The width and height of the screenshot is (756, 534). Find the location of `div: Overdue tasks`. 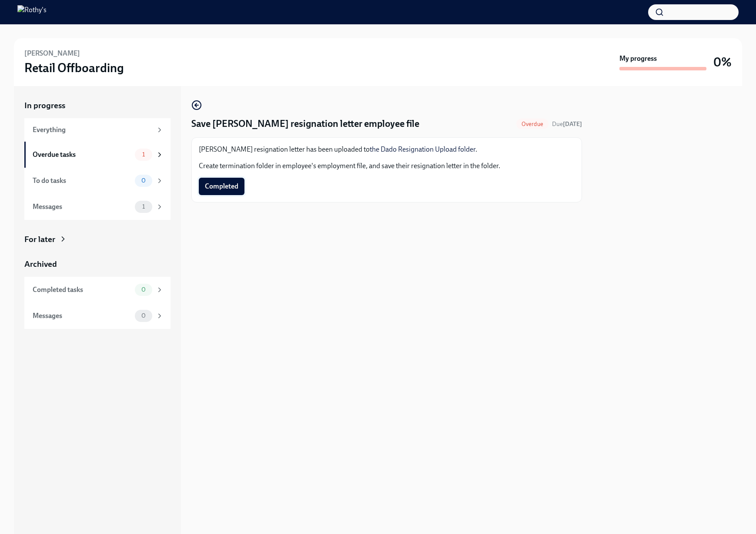

div: Overdue tasks is located at coordinates (82, 155).